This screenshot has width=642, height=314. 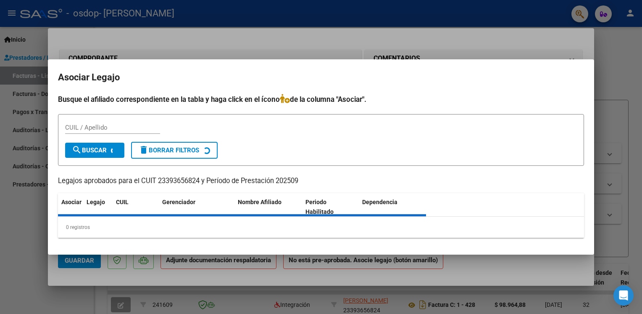 What do you see at coordinates (321, 227) in the screenshot?
I see `div: 0 registros` at bounding box center [321, 227].